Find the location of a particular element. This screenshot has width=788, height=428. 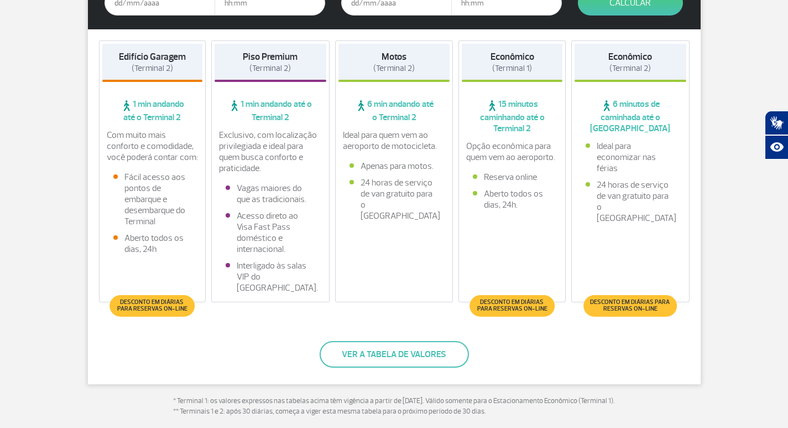

li: Apenas para motos. is located at coordinates (394, 166).